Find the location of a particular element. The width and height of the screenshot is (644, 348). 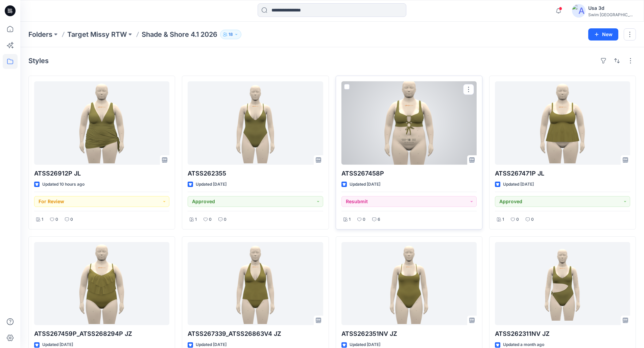

a: ATSS262311NV JZ is located at coordinates (563, 283).